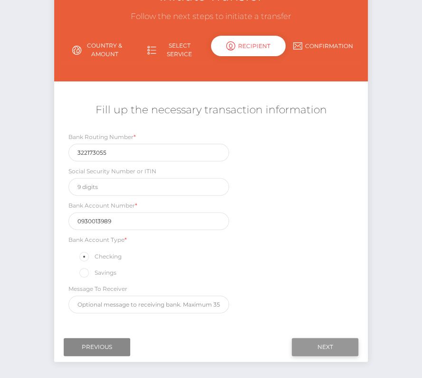 The image size is (422, 378). I want to click on input: Next, so click(325, 347).